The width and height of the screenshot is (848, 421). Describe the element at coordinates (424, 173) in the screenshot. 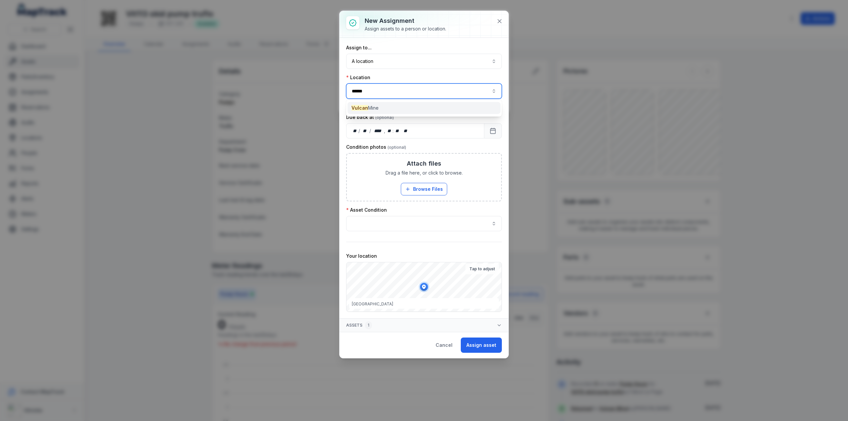

I see `span: Drag a file here, or click to browse.` at that location.